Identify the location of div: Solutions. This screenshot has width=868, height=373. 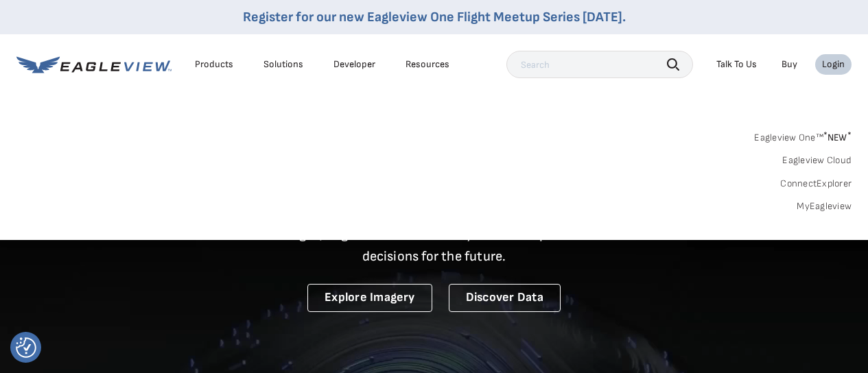
(283, 64).